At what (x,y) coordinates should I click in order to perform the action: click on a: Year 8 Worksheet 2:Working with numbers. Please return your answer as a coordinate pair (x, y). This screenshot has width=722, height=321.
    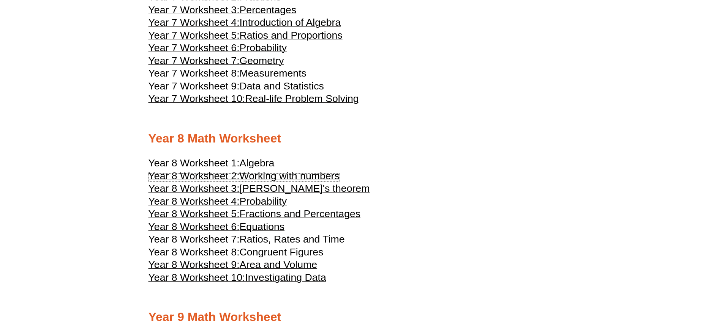
    Looking at the image, I should click on (244, 178).